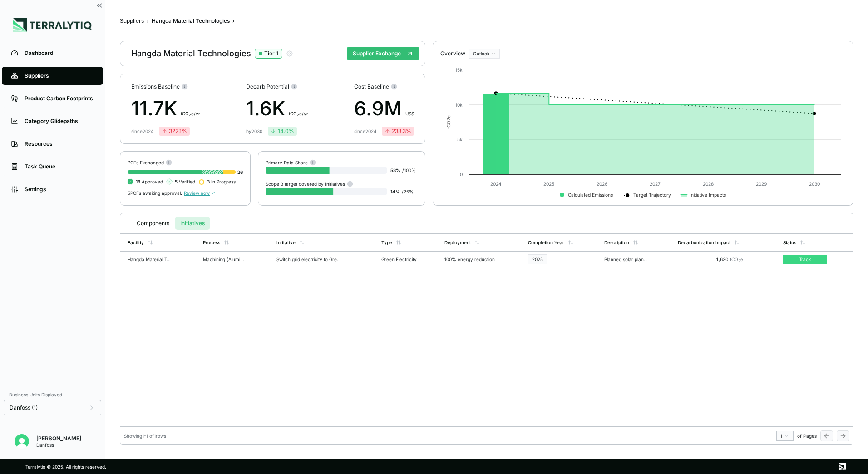 This screenshot has height=474, width=868. I want to click on button: 1, so click(785, 435).